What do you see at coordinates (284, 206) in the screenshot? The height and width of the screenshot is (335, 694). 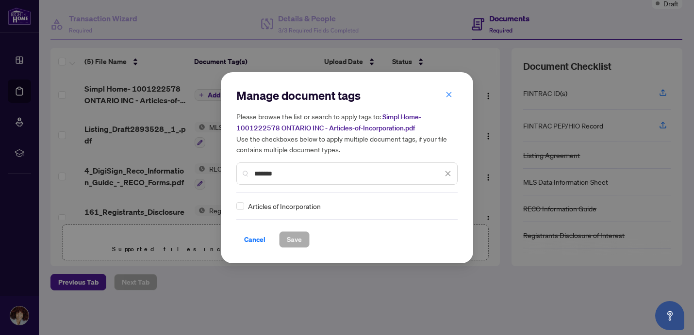 I see `span: Articles of Incorporation` at bounding box center [284, 206].